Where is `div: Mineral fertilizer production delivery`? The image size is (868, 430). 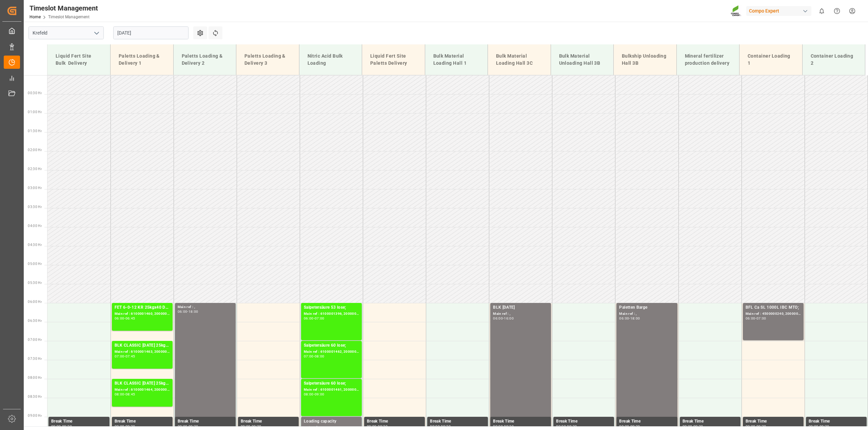 div: Mineral fertilizer production delivery is located at coordinates (708, 60).